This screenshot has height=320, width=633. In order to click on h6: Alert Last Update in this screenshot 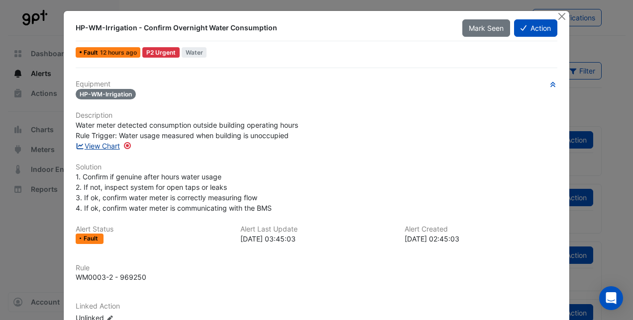, I will do `click(316, 229)`.